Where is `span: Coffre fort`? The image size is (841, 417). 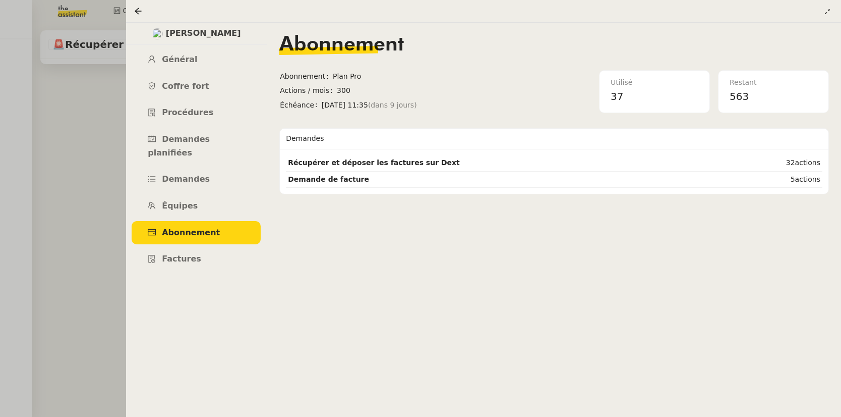 span: Coffre fort is located at coordinates (186, 86).